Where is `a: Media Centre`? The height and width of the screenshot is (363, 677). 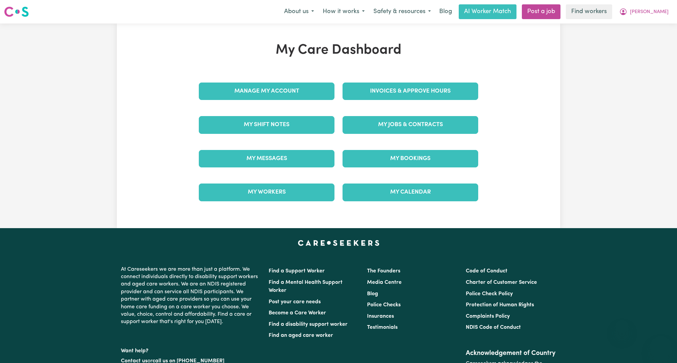
a: Media Centre is located at coordinates (384, 283).